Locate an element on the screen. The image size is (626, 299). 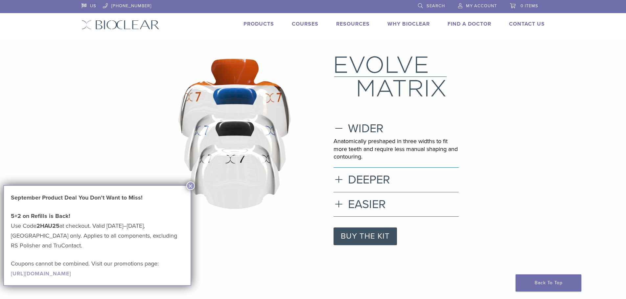
img: Bioclear is located at coordinates (120, 25).